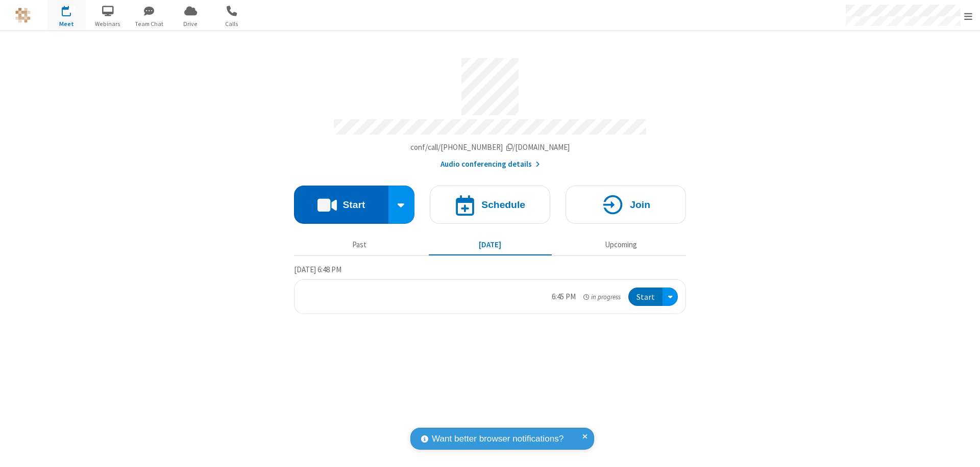 The image size is (980, 467). What do you see at coordinates (625, 205) in the screenshot?
I see `button: Join` at bounding box center [625, 205].